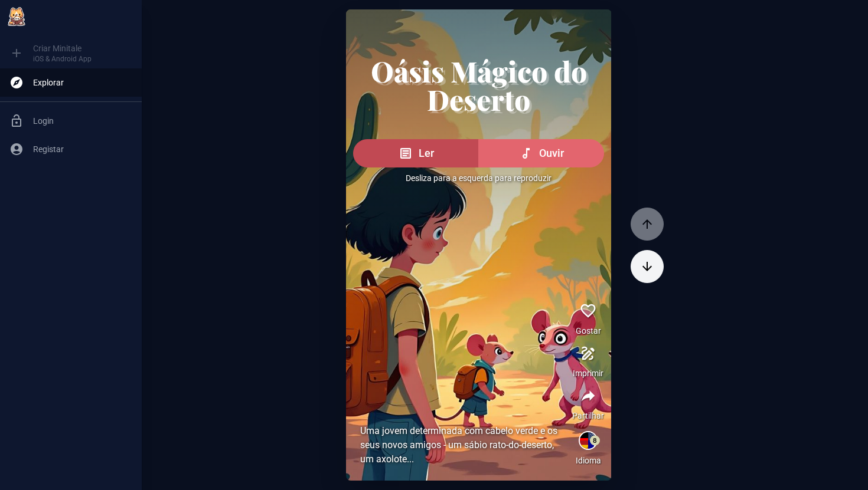 The image size is (868, 490). What do you see at coordinates (17, 17) in the screenshot?
I see `img: Minitale` at bounding box center [17, 17].